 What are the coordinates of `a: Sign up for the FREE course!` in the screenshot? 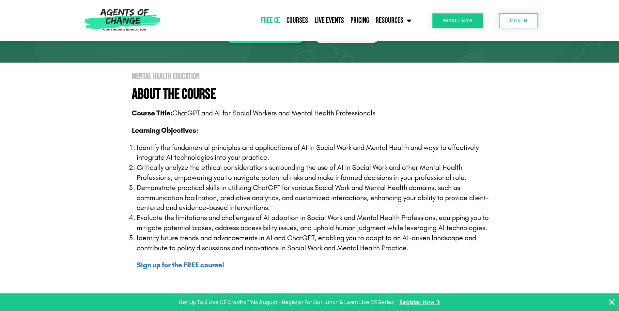 It's located at (180, 265).